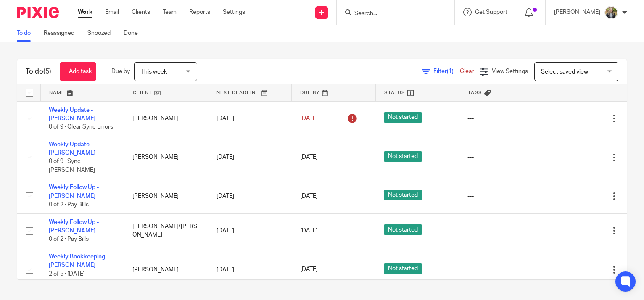 This screenshot has width=644, height=300. Describe the element at coordinates (112, 12) in the screenshot. I see `a: Email` at that location.